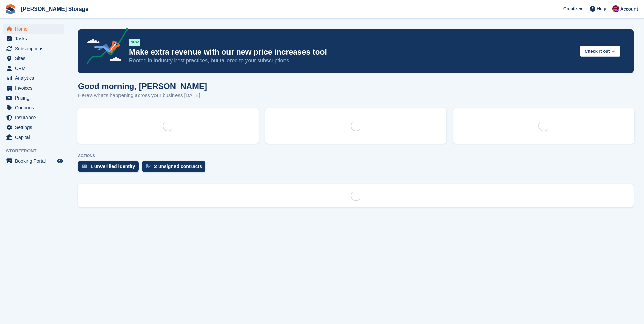  Describe the element at coordinates (35, 58) in the screenshot. I see `span: Sites` at that location.